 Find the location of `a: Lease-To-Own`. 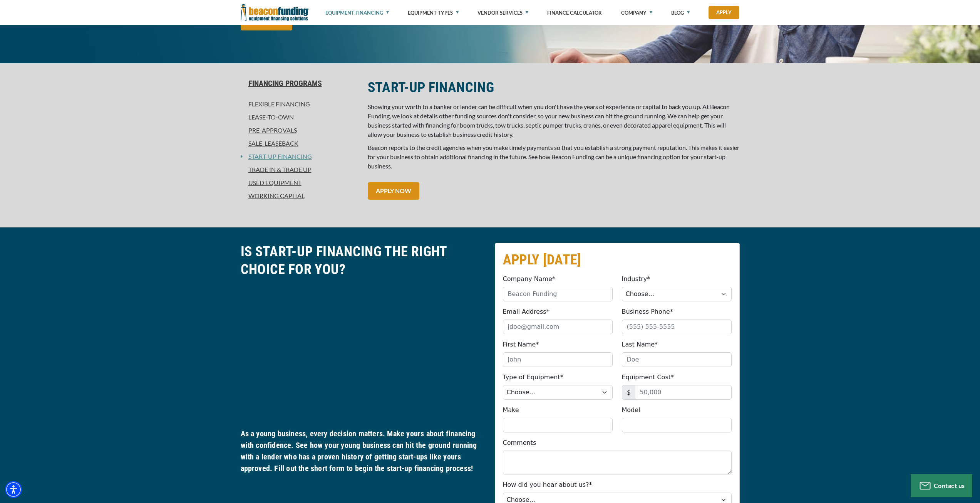

a: Lease-To-Own is located at coordinates (300, 117).